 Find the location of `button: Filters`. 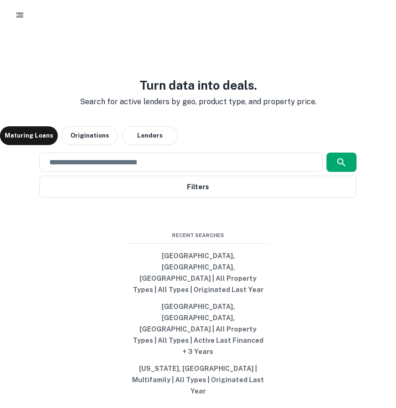

button: Filters is located at coordinates (198, 187).